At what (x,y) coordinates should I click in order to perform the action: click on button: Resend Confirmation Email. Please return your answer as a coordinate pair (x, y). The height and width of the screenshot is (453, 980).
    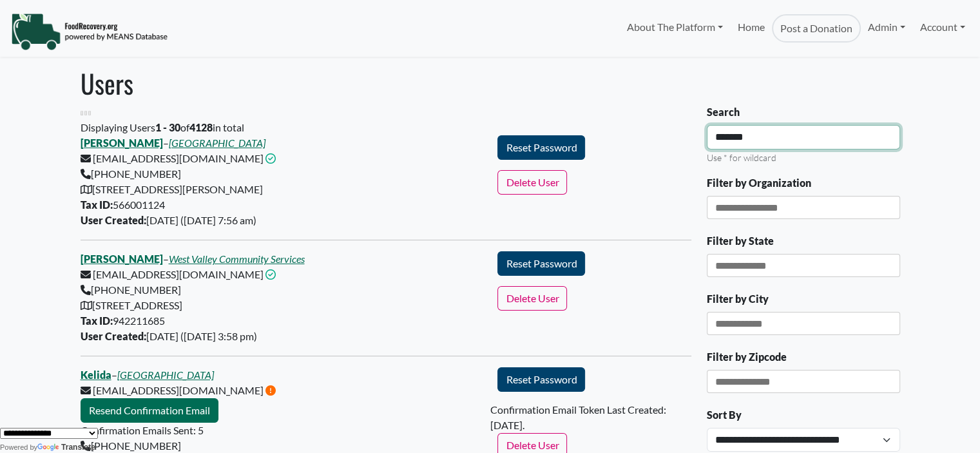
    Looking at the image, I should click on (149, 410).